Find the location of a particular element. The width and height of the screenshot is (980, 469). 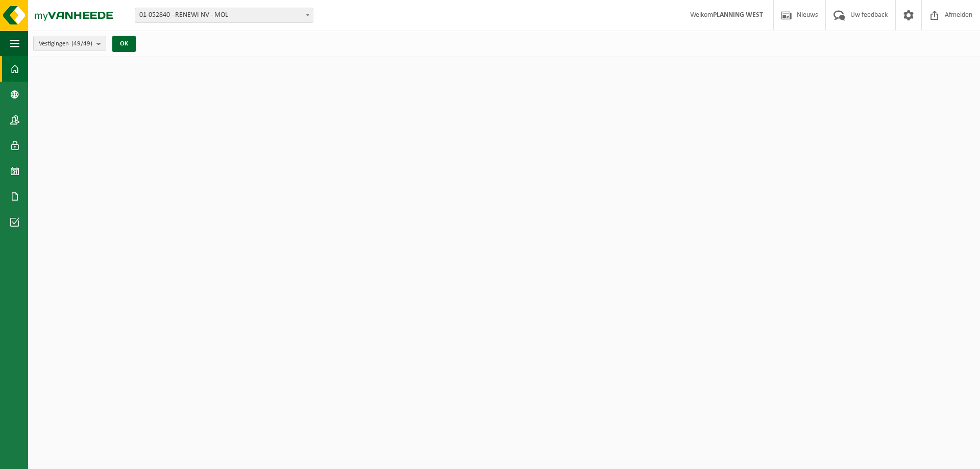

span: Vestigingen is located at coordinates (66, 44).